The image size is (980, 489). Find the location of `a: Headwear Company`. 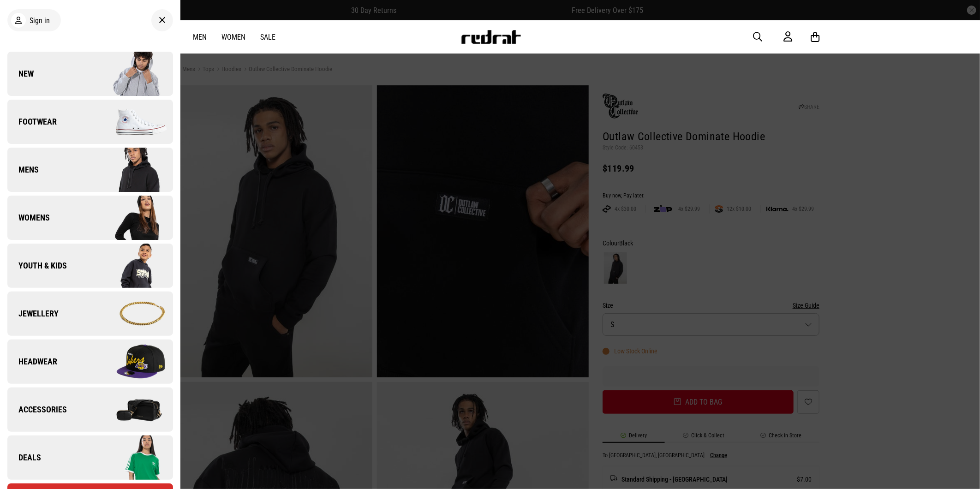

a: Headwear Company is located at coordinates (90, 362).